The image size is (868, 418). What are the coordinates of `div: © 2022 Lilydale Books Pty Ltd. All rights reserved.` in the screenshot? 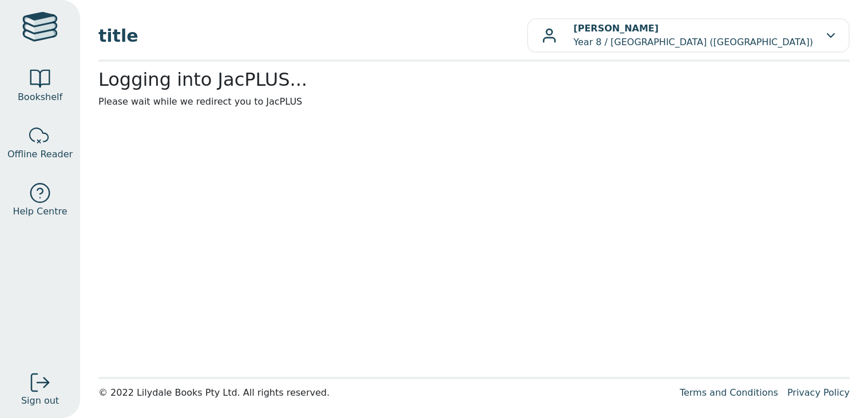 It's located at (384, 393).